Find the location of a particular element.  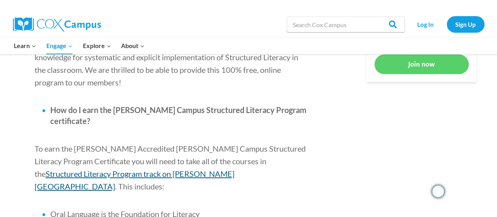

button: Child menu of Explore is located at coordinates (97, 46).